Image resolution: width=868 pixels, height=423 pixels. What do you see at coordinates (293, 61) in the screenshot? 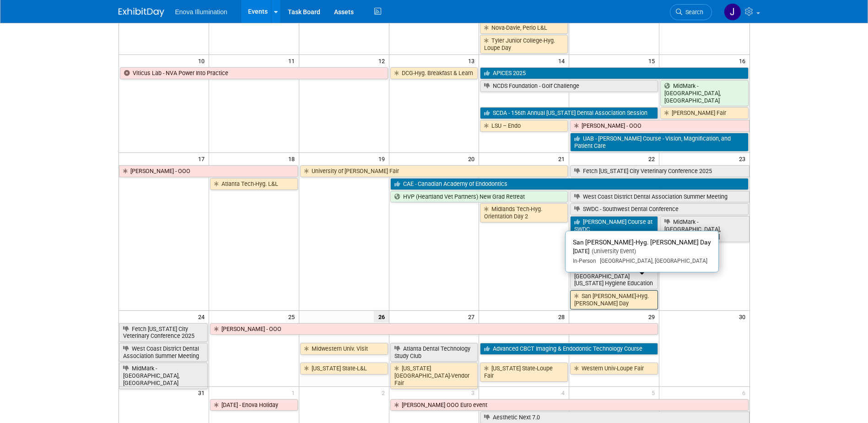
I see `span: 11` at bounding box center [293, 61].